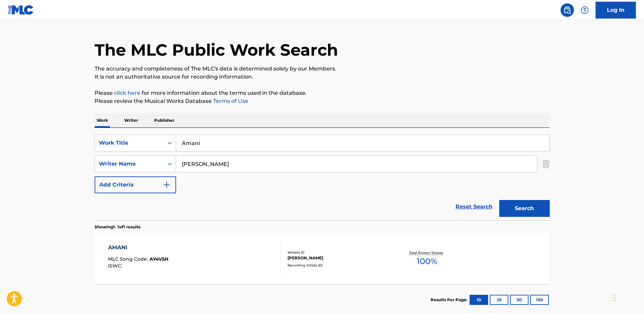 Image resolution: width=644 pixels, height=313 pixels. I want to click on div: Writers ( 1 ), so click(338, 252).